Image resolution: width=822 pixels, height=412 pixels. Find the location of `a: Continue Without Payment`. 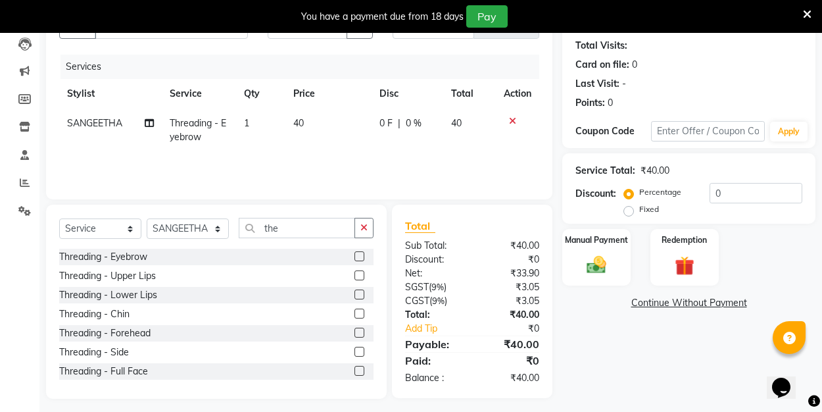

a: Continue Without Payment is located at coordinates (688, 302).